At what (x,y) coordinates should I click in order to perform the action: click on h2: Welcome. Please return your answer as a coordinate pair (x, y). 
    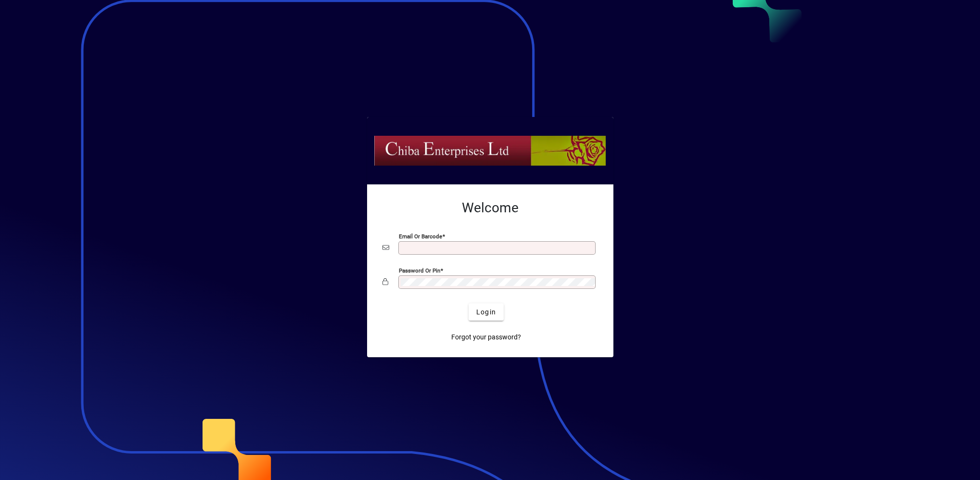
    Looking at the image, I should click on (491, 208).